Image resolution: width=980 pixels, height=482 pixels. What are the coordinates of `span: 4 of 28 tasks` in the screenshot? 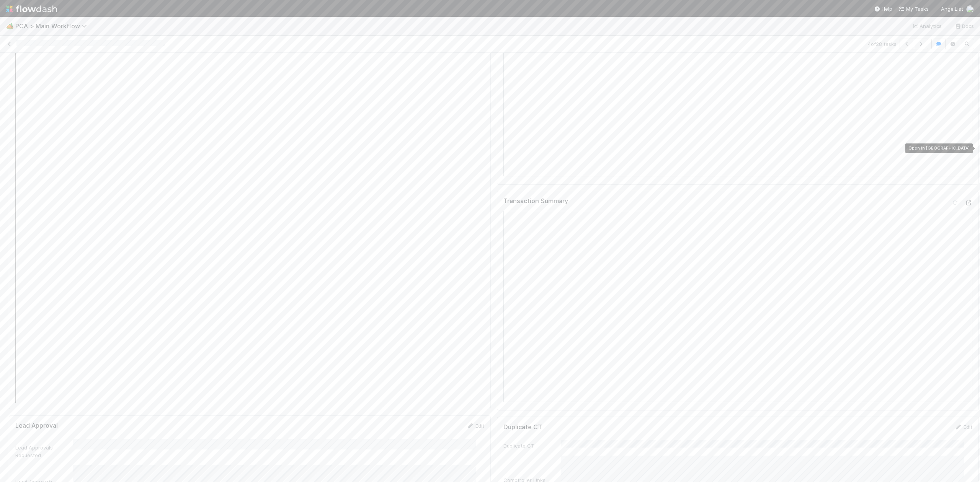 It's located at (882, 44).